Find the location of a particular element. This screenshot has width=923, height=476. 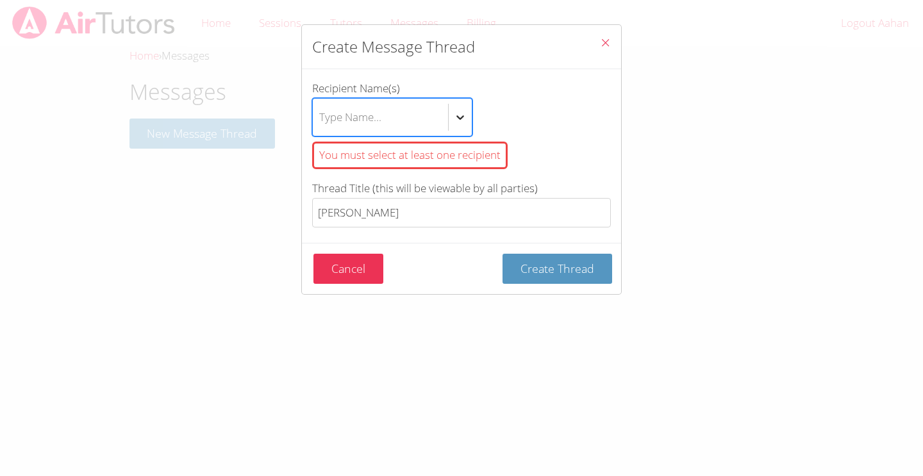

input: Recipient Name(s)Type Name...You must select at least one recipient is located at coordinates (320, 117).